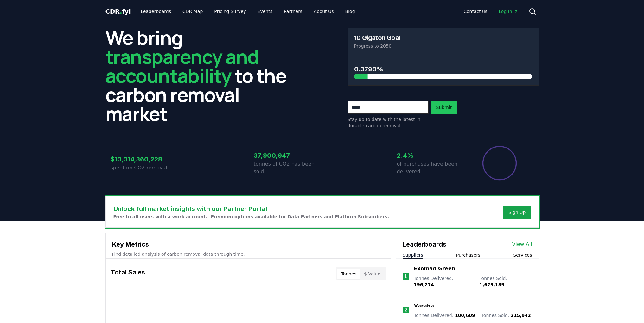  I want to click on p: Stay up to date with the latest in durable carbon removal., so click(388, 122).